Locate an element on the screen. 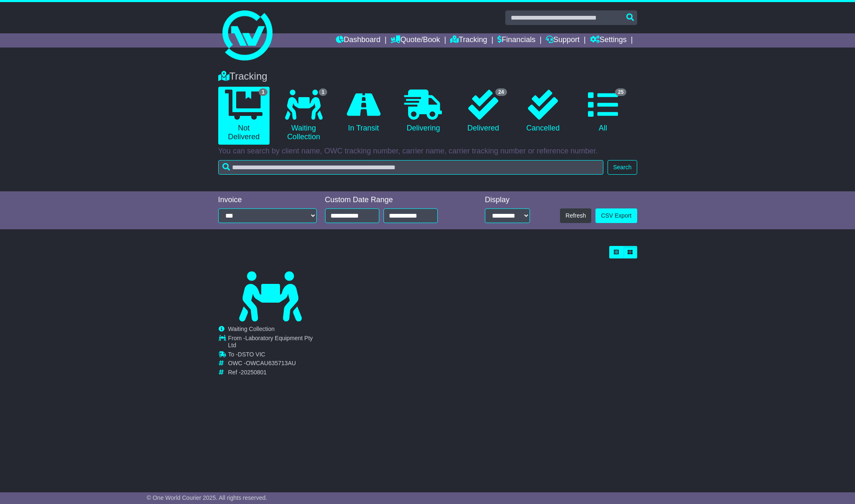  a: 25 All is located at coordinates (603, 111).